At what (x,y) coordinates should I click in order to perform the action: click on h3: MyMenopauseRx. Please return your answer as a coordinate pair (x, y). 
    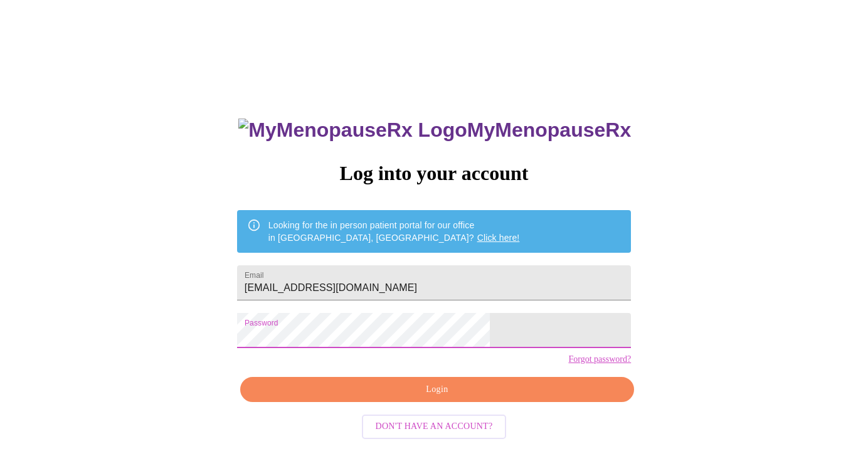
    Looking at the image, I should click on (434, 130).